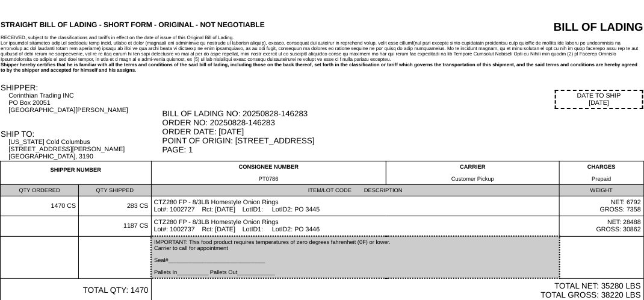 This screenshot has height=300, width=644. What do you see at coordinates (602, 226) in the screenshot?
I see `td: NET: 28488 GROSS: 30862` at bounding box center [602, 226].